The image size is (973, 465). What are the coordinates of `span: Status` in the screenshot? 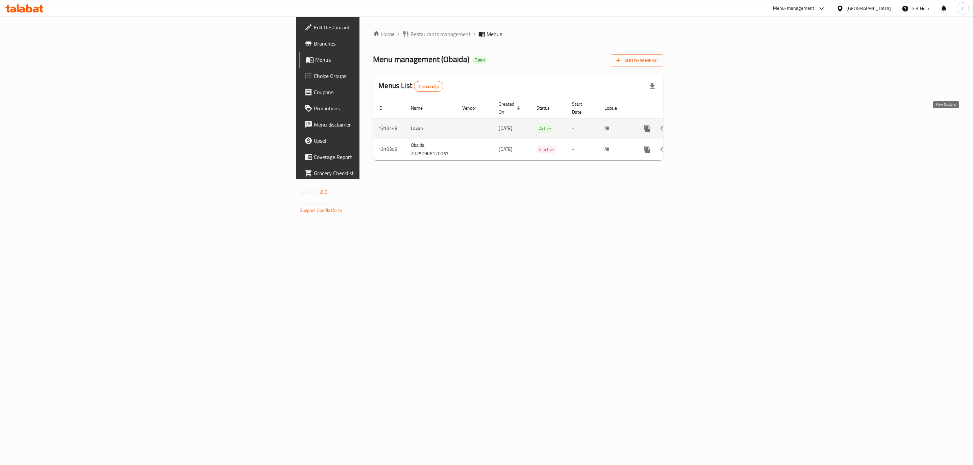 It's located at (547, 108).